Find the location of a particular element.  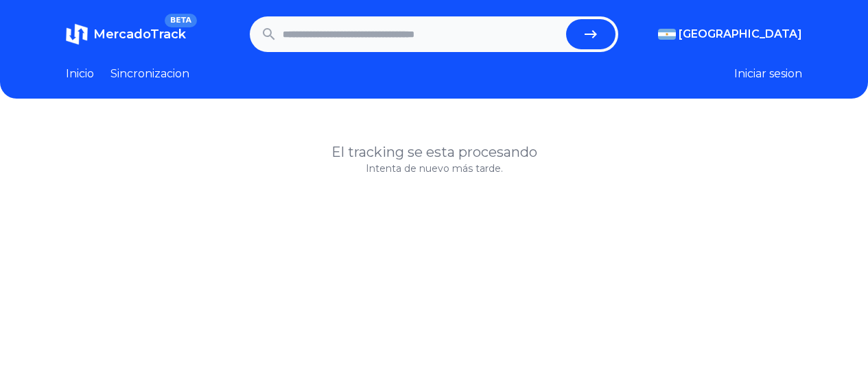

h1: El tracking se esta procesando is located at coordinates (434, 152).